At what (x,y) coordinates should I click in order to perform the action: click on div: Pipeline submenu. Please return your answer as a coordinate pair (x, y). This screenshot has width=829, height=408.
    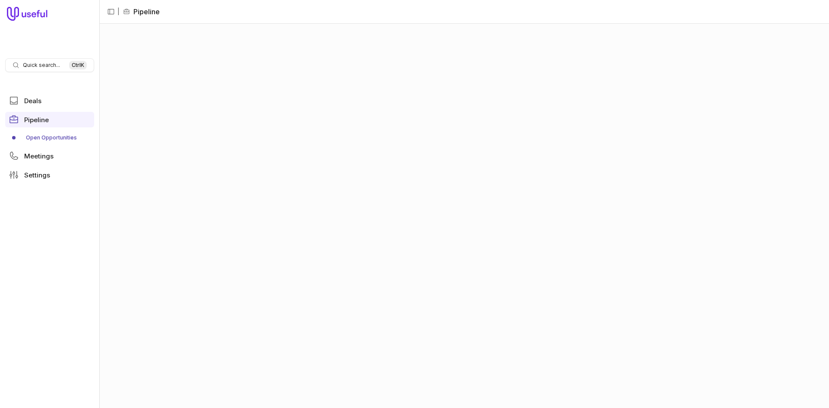
    Looking at the image, I should click on (50, 138).